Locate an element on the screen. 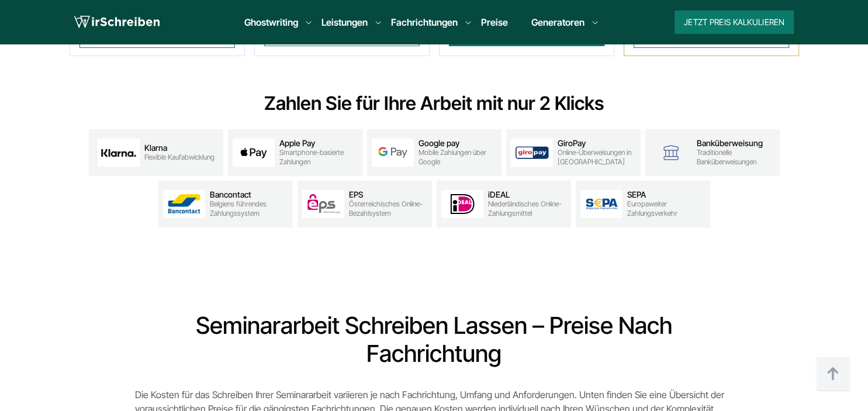 The image size is (868, 411). span: Traditionelle Banküberweisungen is located at coordinates (736, 157).